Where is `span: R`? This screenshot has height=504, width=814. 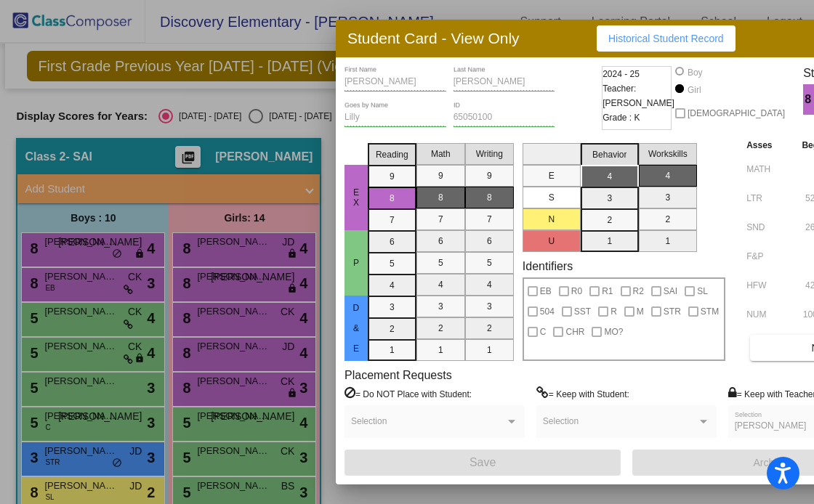 span: R is located at coordinates (613, 312).